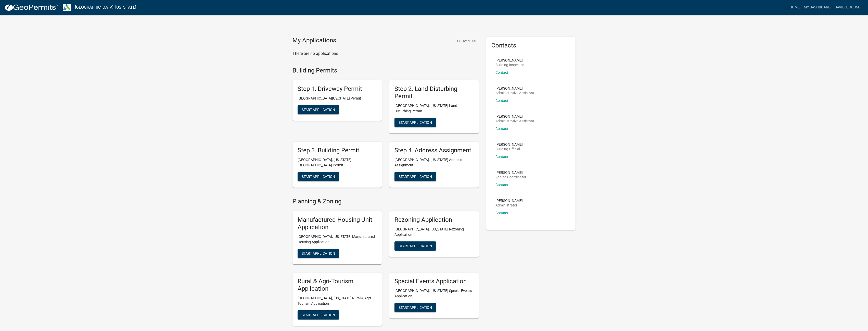  I want to click on h5: Rural & Agri-Tourism Application, so click(337, 285).